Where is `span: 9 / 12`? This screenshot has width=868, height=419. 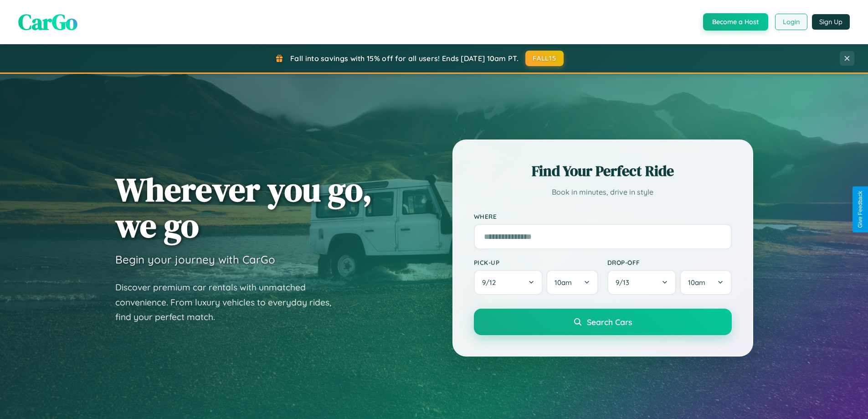 span: 9 / 12 is located at coordinates (491, 282).